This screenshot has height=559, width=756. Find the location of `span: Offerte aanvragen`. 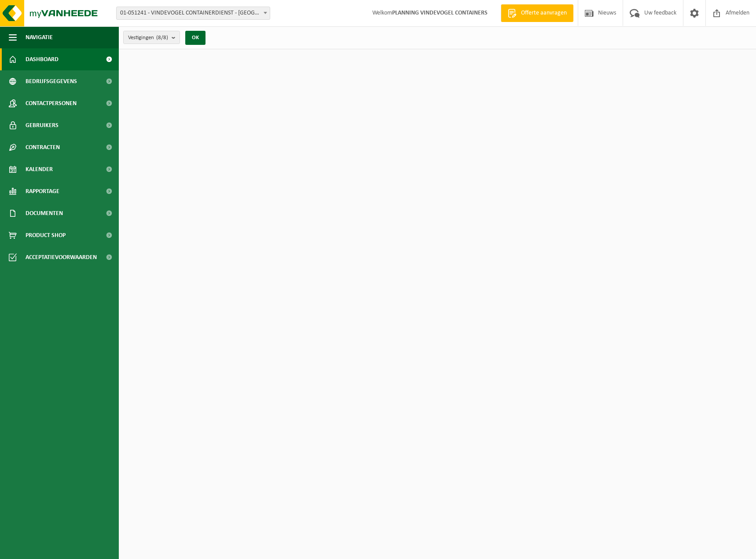

span: Offerte aanvragen is located at coordinates (544, 13).